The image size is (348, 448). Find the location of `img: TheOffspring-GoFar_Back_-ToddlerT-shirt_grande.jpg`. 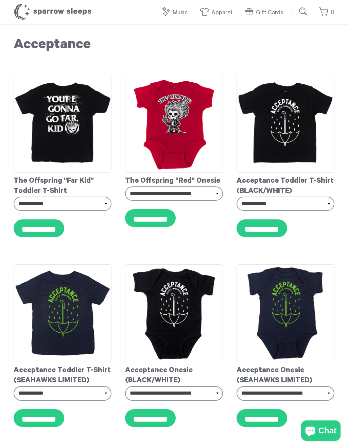

img: TheOffspring-GoFar_Back_-ToddlerT-shirt_grande.jpg is located at coordinates (63, 124).